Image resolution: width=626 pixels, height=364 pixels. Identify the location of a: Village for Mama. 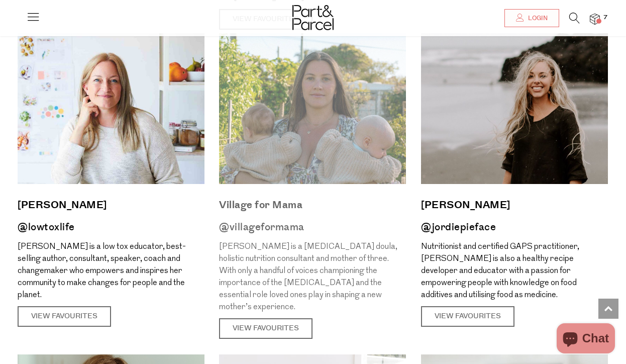
(313, 205).